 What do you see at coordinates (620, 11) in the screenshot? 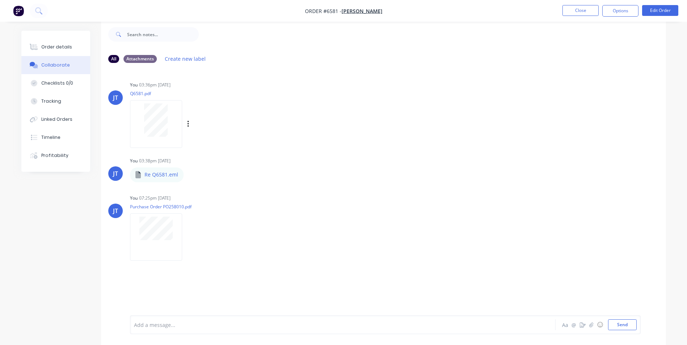
I see `button: Options` at bounding box center [620, 11].